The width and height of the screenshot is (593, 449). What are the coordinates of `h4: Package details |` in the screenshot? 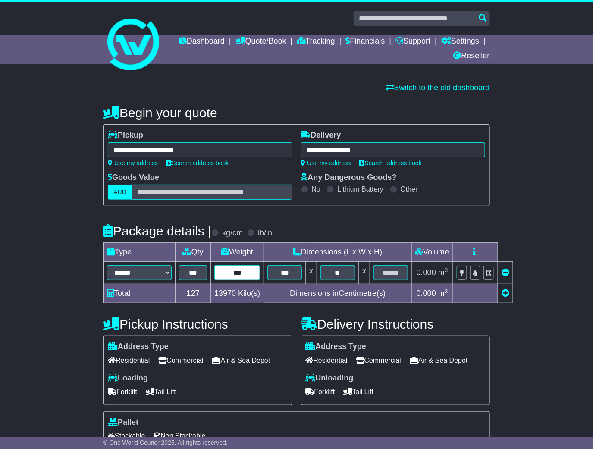 It's located at (157, 231).